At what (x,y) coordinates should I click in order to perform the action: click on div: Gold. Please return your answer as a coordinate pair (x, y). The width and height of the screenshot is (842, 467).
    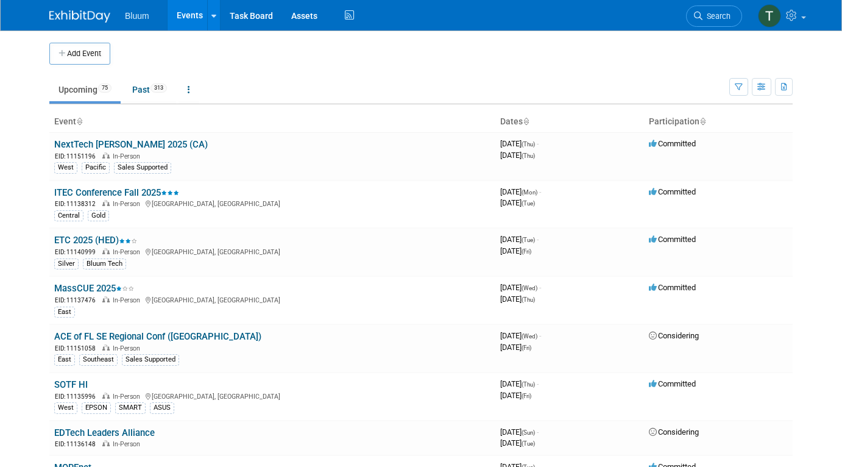
    Looking at the image, I should click on (98, 216).